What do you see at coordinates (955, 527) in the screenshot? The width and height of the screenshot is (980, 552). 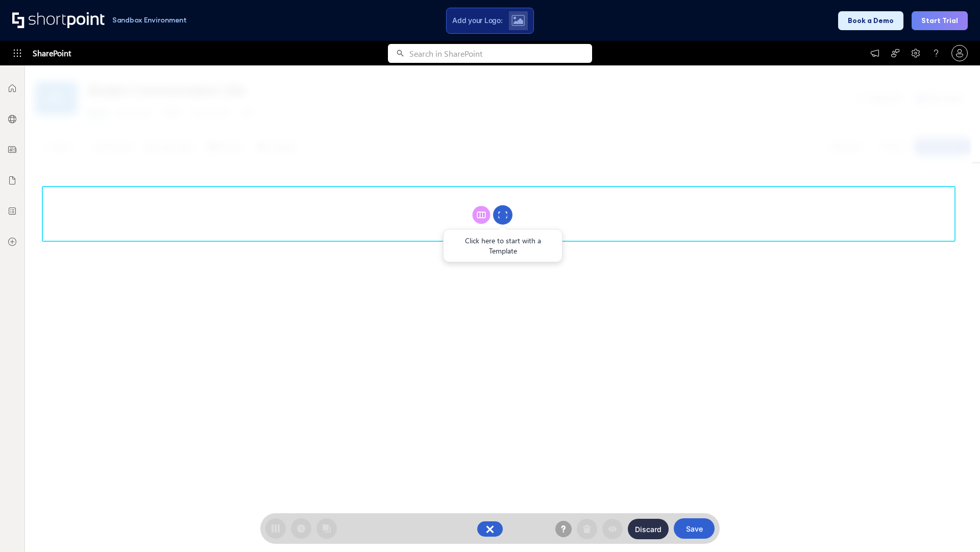 I see `div: Chat Widget` at bounding box center [955, 527].